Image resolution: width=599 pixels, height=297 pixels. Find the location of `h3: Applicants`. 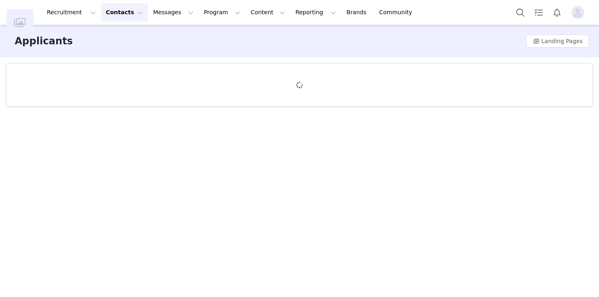

h3: Applicants is located at coordinates (44, 41).